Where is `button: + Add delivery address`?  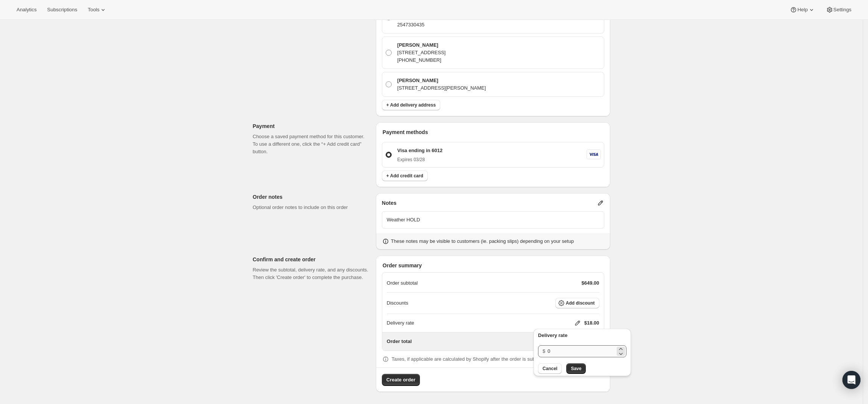
button: + Add delivery address is located at coordinates (411, 105).